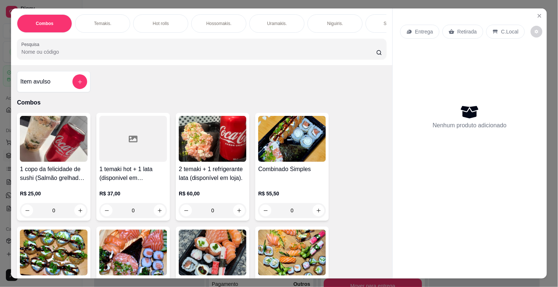 The image size is (558, 287). What do you see at coordinates (424, 32) in the screenshot?
I see `p: Entrega` at bounding box center [424, 32].